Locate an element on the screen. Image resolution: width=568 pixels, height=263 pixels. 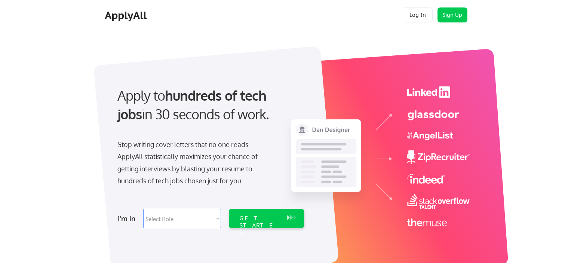
button: Sign Up is located at coordinates (452, 15).